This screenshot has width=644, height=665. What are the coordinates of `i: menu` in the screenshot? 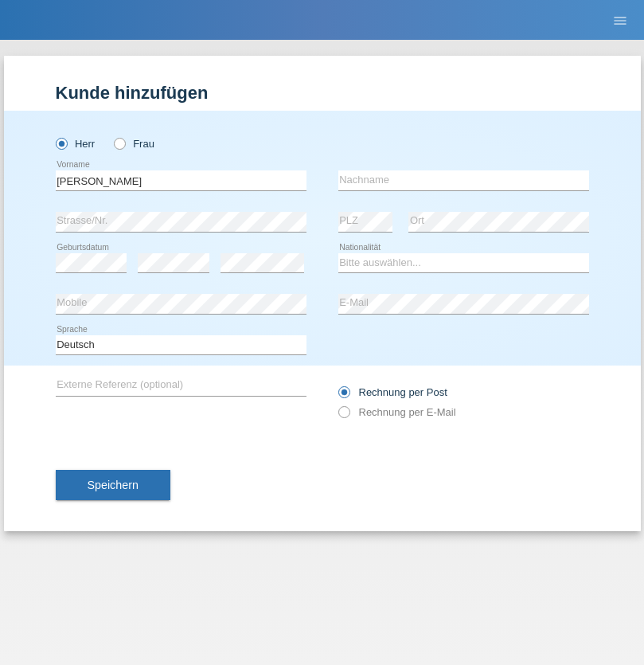 It's located at (621, 20).